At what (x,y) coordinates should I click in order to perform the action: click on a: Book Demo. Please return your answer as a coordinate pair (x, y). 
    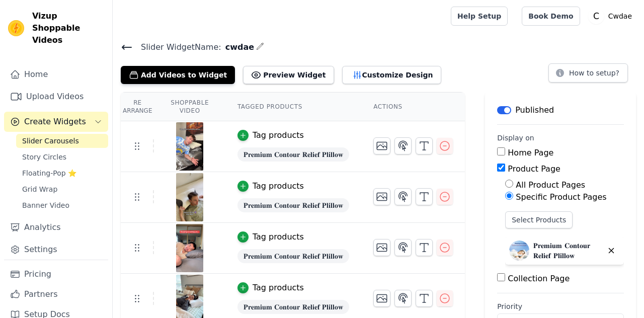
    Looking at the image, I should click on (550, 16).